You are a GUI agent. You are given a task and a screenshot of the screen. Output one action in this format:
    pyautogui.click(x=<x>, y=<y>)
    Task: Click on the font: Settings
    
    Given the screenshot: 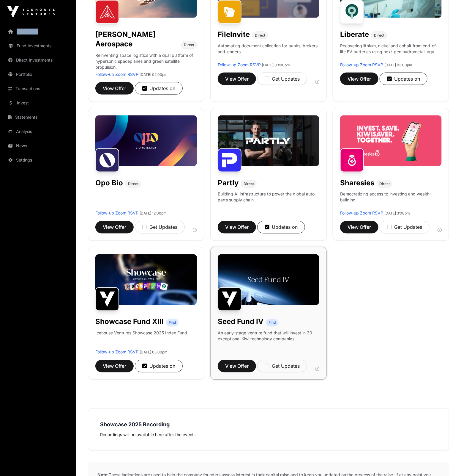 What is the action you would take?
    pyautogui.click(x=24, y=160)
    